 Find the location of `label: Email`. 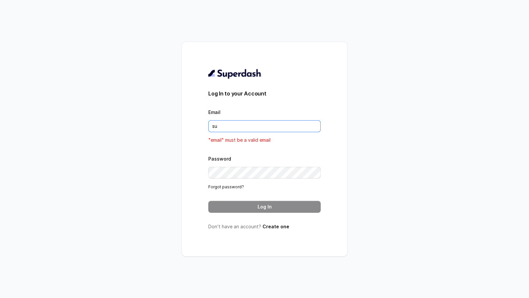

label: Email is located at coordinates (214, 112).